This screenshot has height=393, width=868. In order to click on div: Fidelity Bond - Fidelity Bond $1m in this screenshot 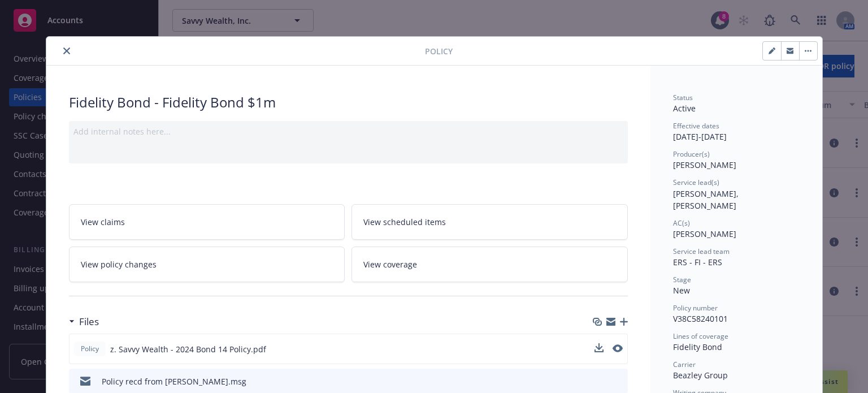, I will do `click(348, 103)`.